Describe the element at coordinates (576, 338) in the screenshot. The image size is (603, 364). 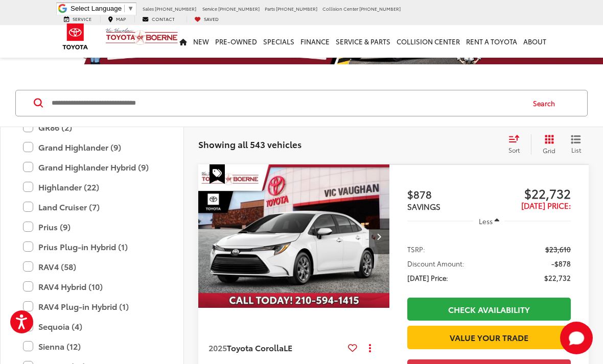
I see `svg: Start Chat` at that location.